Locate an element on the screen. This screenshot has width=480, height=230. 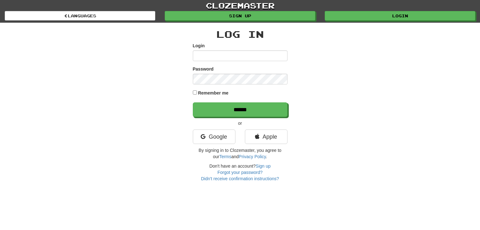
p: By signing in to Clozemaster, you agree to our and . is located at coordinates (240, 154).